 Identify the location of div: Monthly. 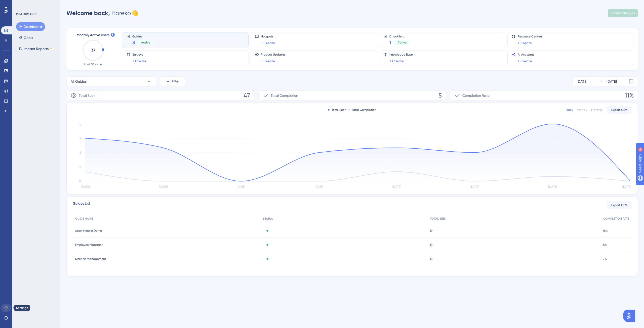
(597, 110).